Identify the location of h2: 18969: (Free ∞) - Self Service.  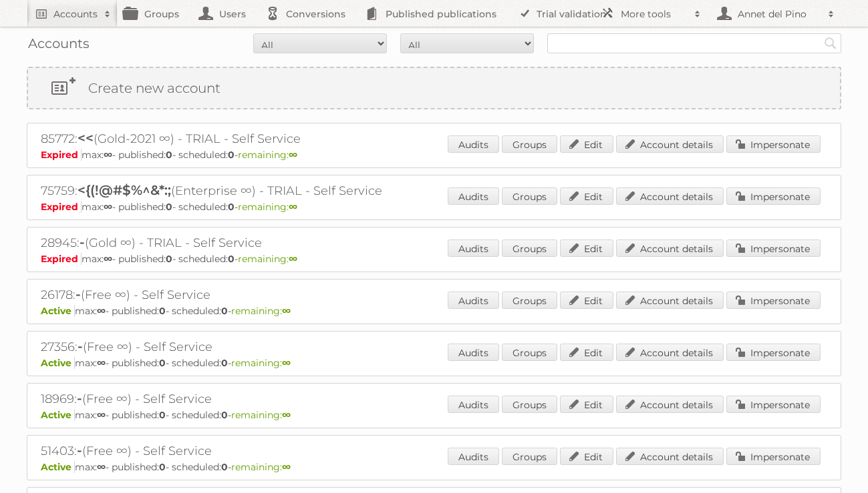
(274, 399).